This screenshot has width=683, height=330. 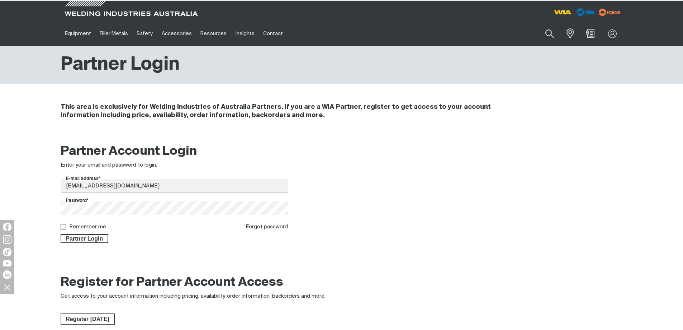 I want to click on a: Accessories, so click(x=177, y=33).